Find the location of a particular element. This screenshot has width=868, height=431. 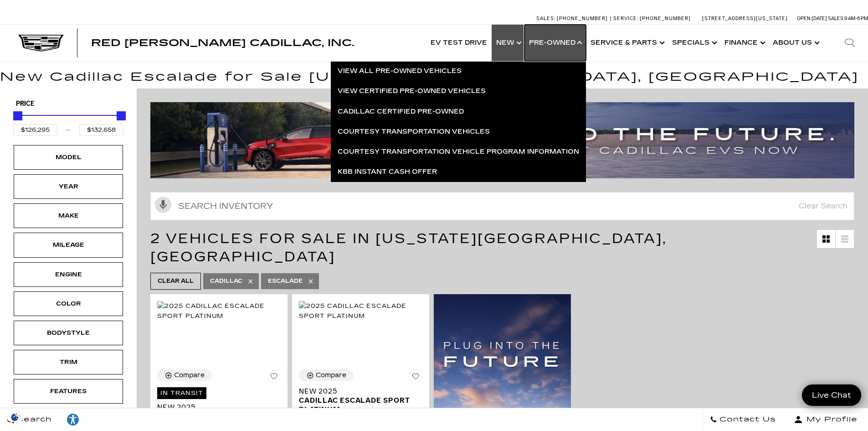

div: Color is located at coordinates (69, 304).